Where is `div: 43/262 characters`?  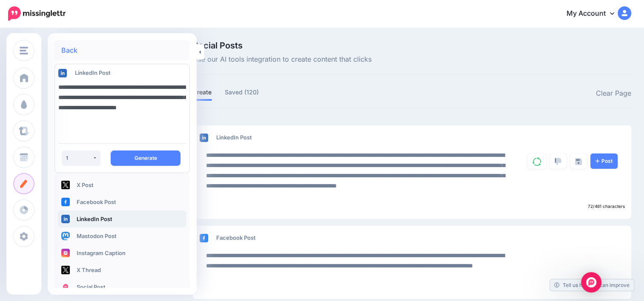
div: 43/262 characters is located at coordinates (412, 286).